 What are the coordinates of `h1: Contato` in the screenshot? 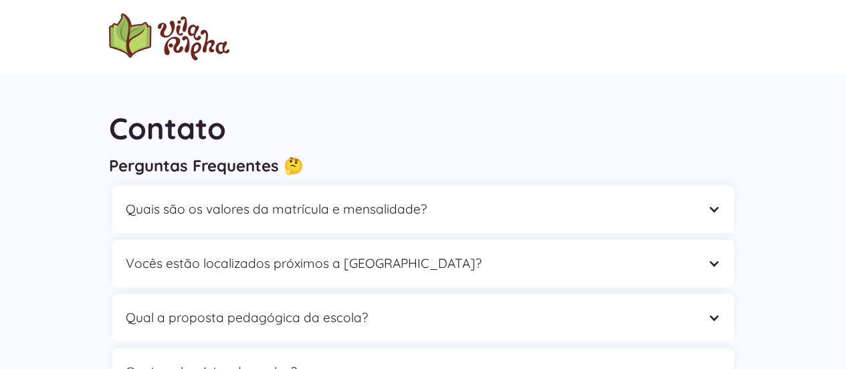 It's located at (423, 128).